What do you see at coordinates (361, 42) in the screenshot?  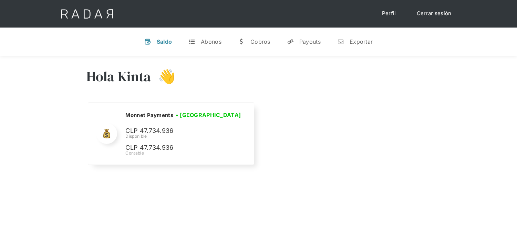 I see `div: Exportar` at bounding box center [361, 42].